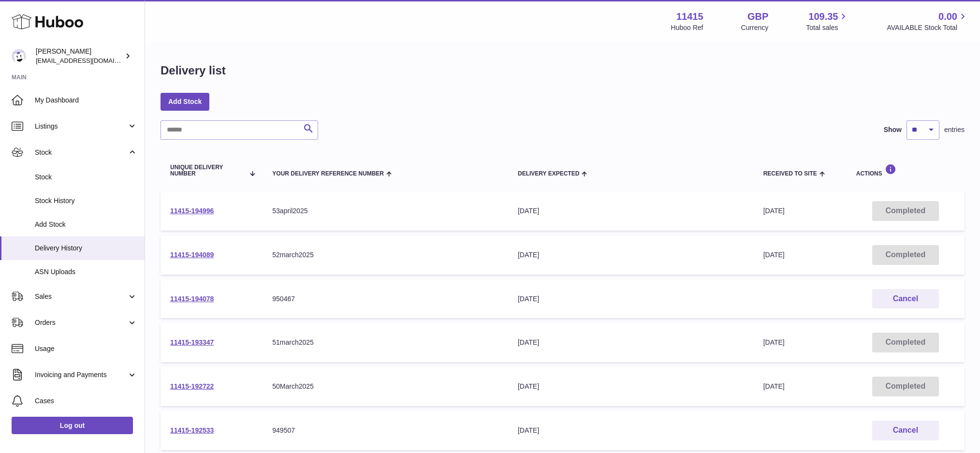 The image size is (980, 453). What do you see at coordinates (192, 343) in the screenshot?
I see `a: 11415-193347` at bounding box center [192, 343].